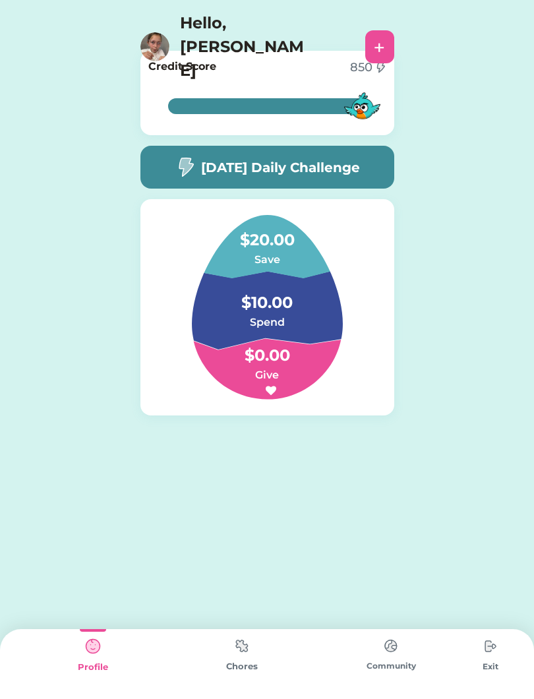 The width and height of the screenshot is (534, 699). What do you see at coordinates (490, 666) in the screenshot?
I see `div: Exit` at bounding box center [490, 666].